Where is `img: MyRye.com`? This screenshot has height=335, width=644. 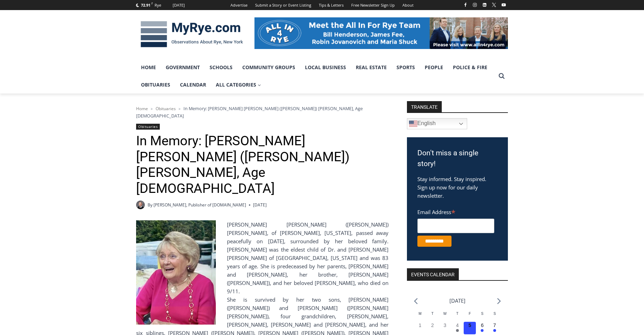
img: MyRye.com is located at coordinates (192, 34).